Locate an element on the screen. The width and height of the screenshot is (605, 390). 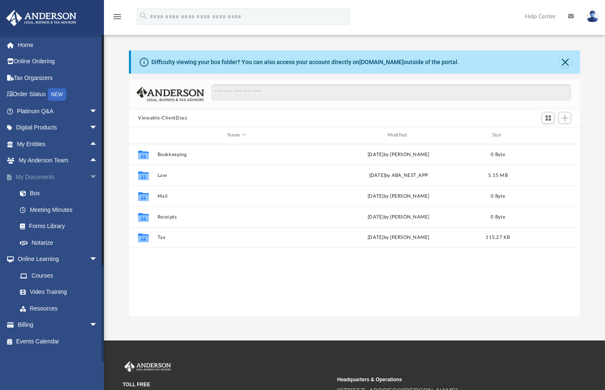
div: grid is located at coordinates (355, 230).